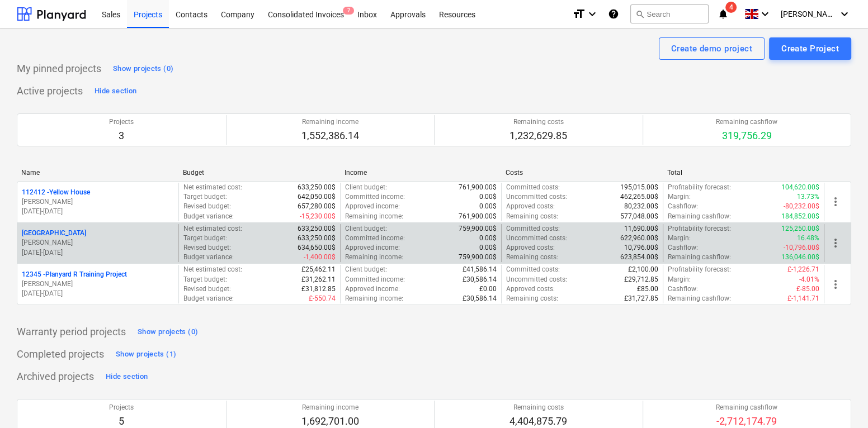 The height and width of the screenshot is (428, 868). What do you see at coordinates (477, 228) in the screenshot?
I see `p: 759,900.00$` at bounding box center [477, 228].